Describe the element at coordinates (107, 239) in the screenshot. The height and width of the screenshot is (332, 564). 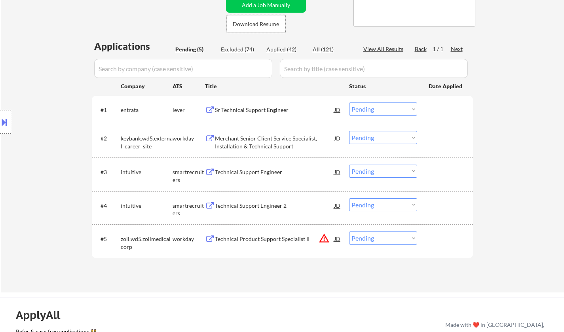
I see `div: #5` at that location.